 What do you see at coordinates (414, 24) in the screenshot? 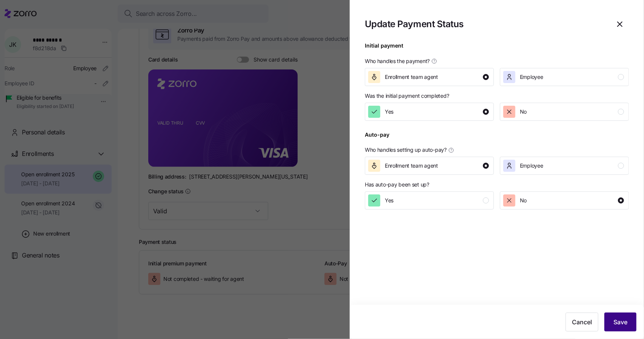
I see `h1: Update Payment Status` at bounding box center [414, 24].